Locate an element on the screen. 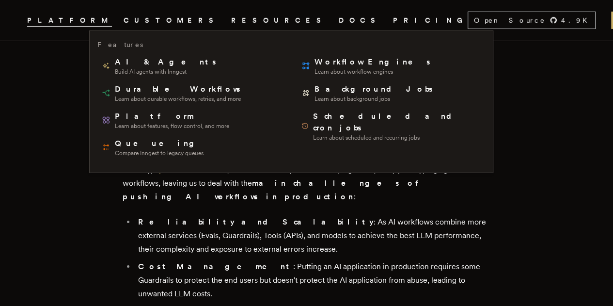 The image size is (613, 306). span: Learn about durable workflows, retries, and more is located at coordinates (178, 99).